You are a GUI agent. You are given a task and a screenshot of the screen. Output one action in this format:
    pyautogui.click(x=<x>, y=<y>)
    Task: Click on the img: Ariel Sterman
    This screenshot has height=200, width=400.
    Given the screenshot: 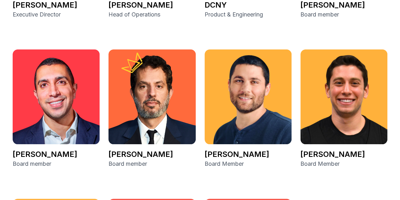 What is the action you would take?
    pyautogui.click(x=248, y=97)
    